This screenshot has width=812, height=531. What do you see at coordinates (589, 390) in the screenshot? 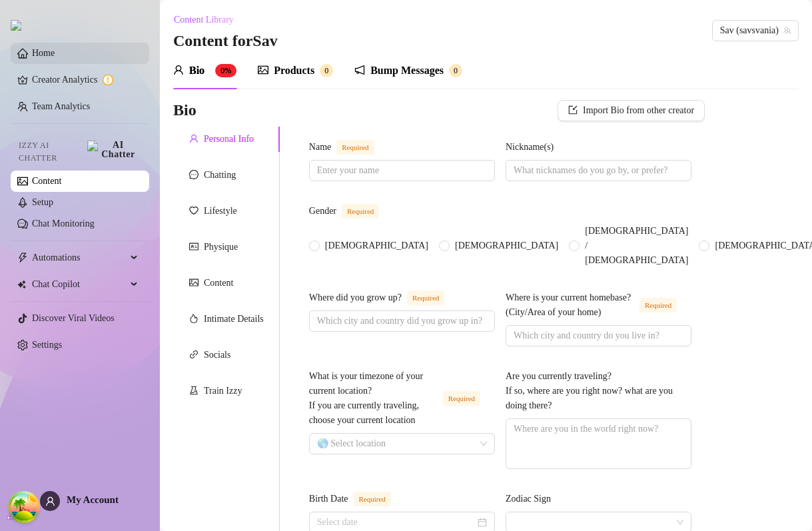
I see `span: Are you currently traveling? If so, where are you right now? what are you doing there?` at bounding box center [589, 390].